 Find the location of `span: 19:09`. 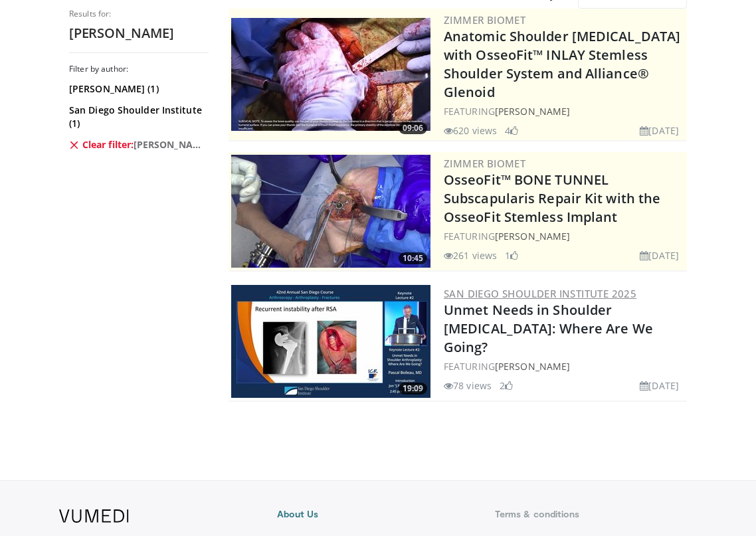

span: 19:09 is located at coordinates (412, 389).